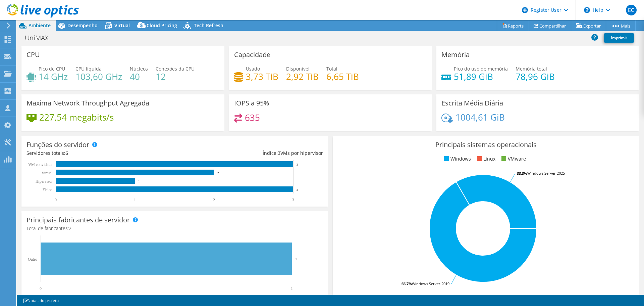 This screenshot has height=306, width=644. I want to click on h4: 78,96 GiB, so click(535, 77).